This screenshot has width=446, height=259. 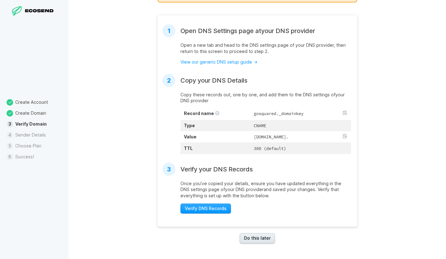 What do you see at coordinates (257, 238) in the screenshot?
I see `a: Do this later` at bounding box center [257, 238].